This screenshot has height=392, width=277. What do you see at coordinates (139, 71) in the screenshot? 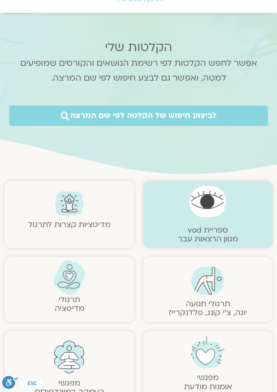
I see `p: אפשר לחפש הקלטות לפי רשימת הנושאים והקורסים שמופיעים למטה, ואפשר גם לבצע חיפוש לפי שם המרצה.` at bounding box center [139, 71].